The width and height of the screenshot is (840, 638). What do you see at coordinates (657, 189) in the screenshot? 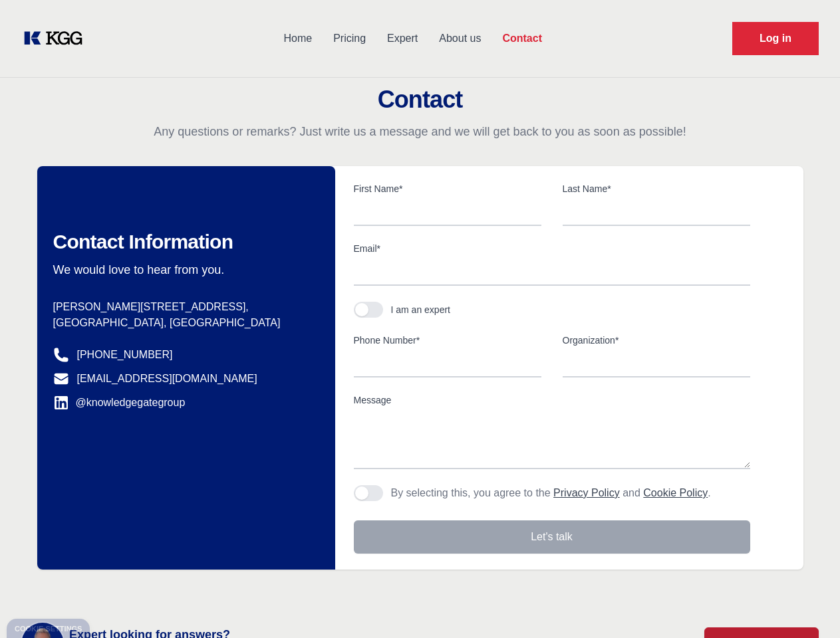
I see `label: Last Name*` at bounding box center [657, 189].